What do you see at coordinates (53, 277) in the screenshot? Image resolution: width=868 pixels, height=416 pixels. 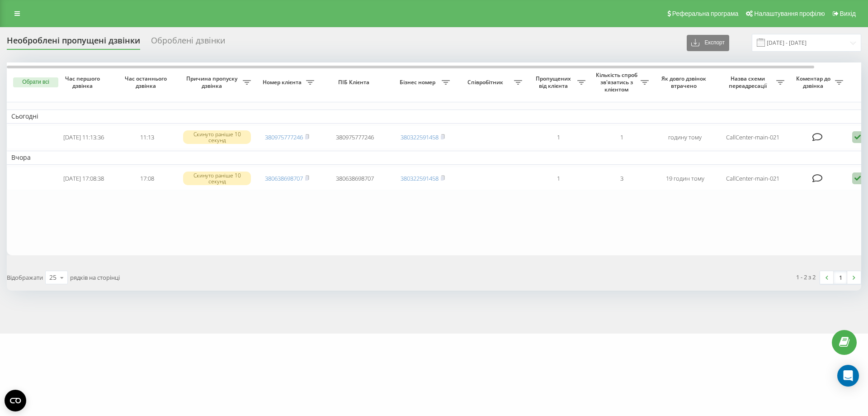 I see `div: 25` at bounding box center [53, 277].